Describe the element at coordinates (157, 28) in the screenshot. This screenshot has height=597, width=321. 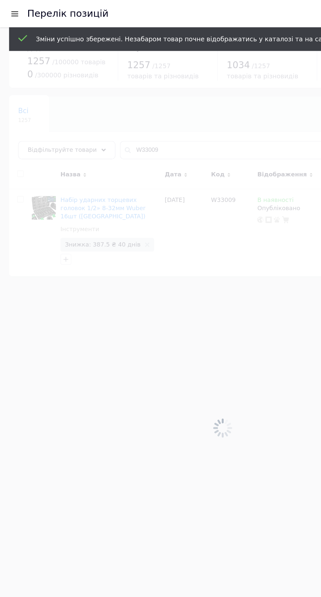
I see `div: Зміни успішно збережені. Незабаром товар почне відображатись у каталозі та на сайті компанії` at that location.